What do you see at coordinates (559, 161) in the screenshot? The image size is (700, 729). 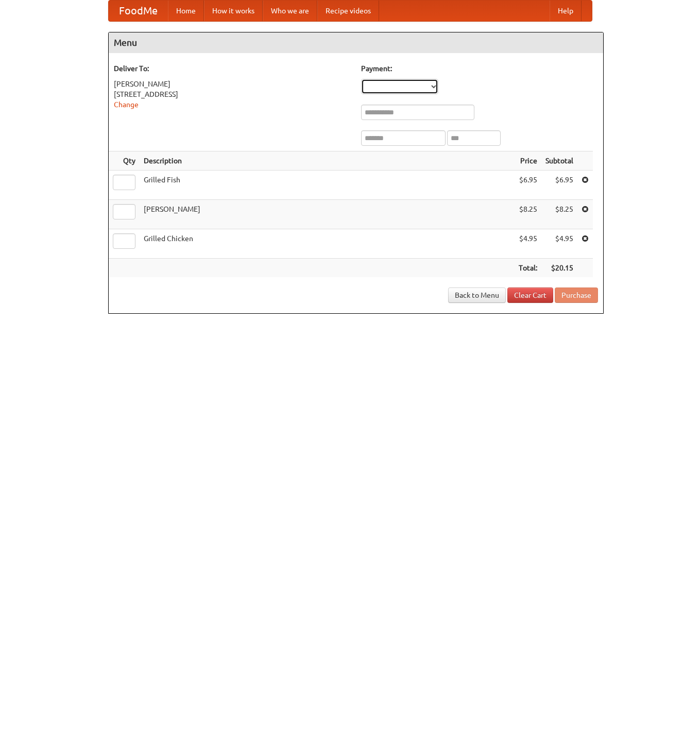 I see `th: Subtotal` at bounding box center [559, 161].